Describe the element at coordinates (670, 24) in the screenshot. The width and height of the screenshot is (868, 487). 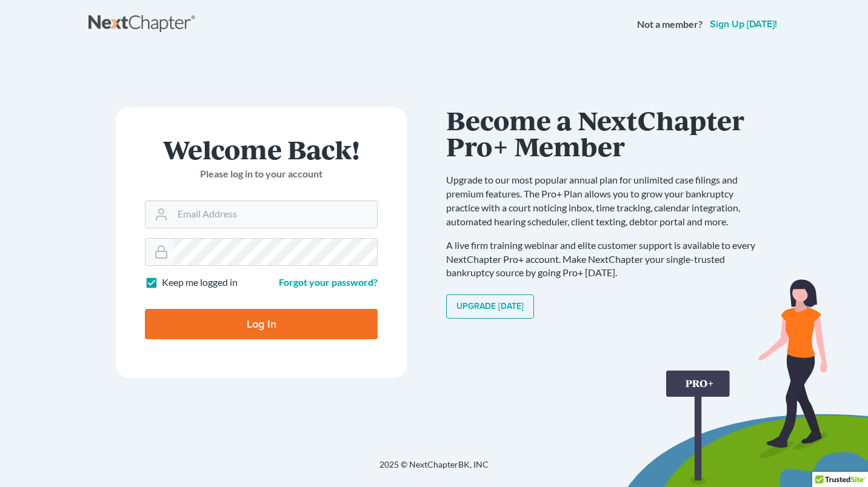
I see `strong: Not a member?` at that location.